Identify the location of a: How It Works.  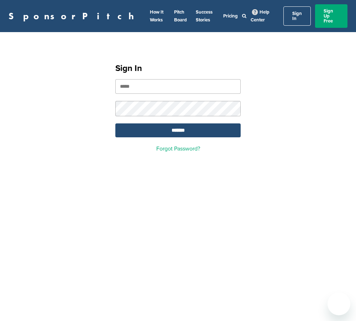
(157, 16).